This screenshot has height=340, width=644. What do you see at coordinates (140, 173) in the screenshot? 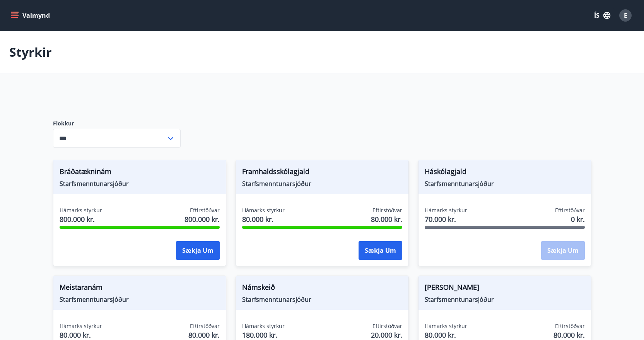
I see `span: Bráðatækninám` at bounding box center [140, 173].